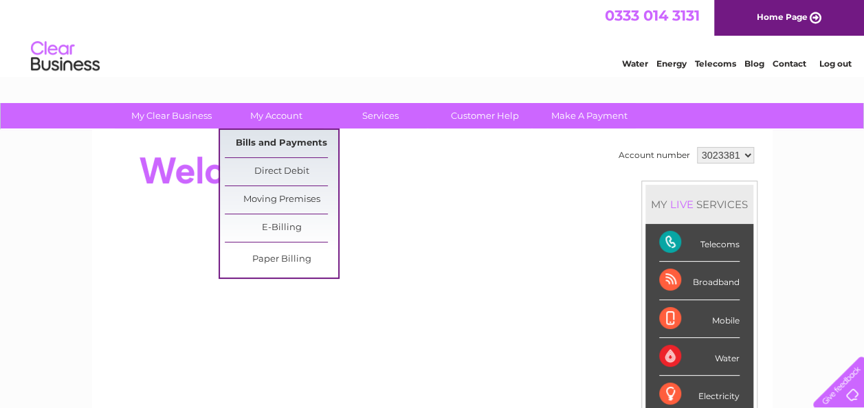 This screenshot has height=408, width=864. Describe the element at coordinates (485, 116) in the screenshot. I see `a: Customer Help` at that location.